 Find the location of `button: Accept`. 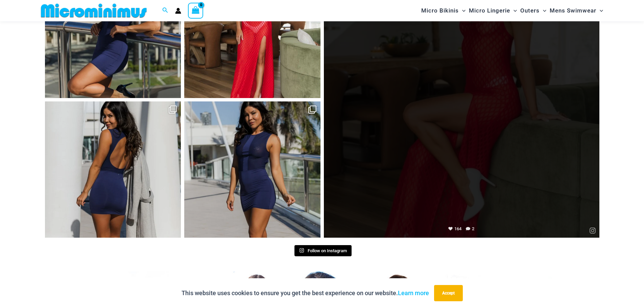

button: Accept is located at coordinates (448, 293).